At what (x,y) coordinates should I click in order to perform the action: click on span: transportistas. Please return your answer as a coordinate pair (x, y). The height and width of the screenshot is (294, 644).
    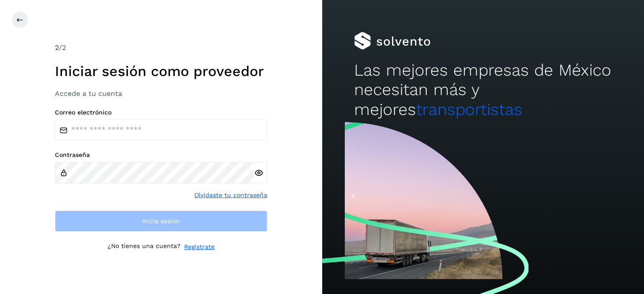
    Looking at the image, I should click on (469, 109).